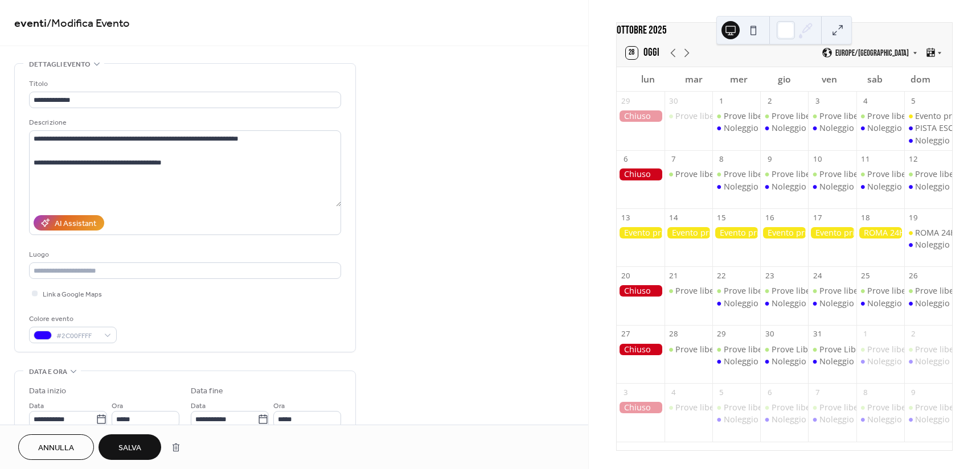 Image resolution: width=980 pixels, height=469 pixels. What do you see at coordinates (88, 23) in the screenshot?
I see `span: / Modifica Evento` at bounding box center [88, 23].